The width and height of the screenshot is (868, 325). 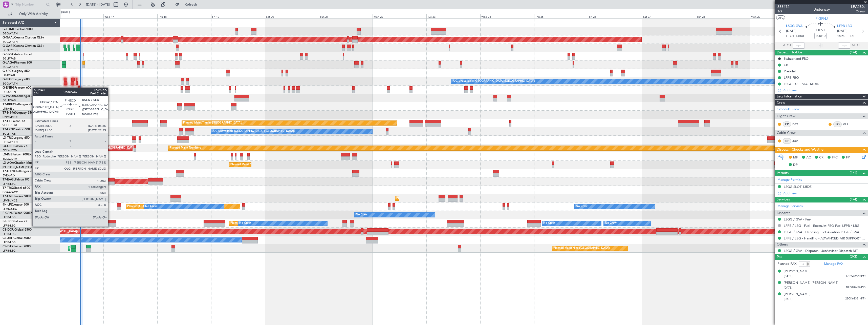 I want to click on span: G-LEGC, so click(x=8, y=79).